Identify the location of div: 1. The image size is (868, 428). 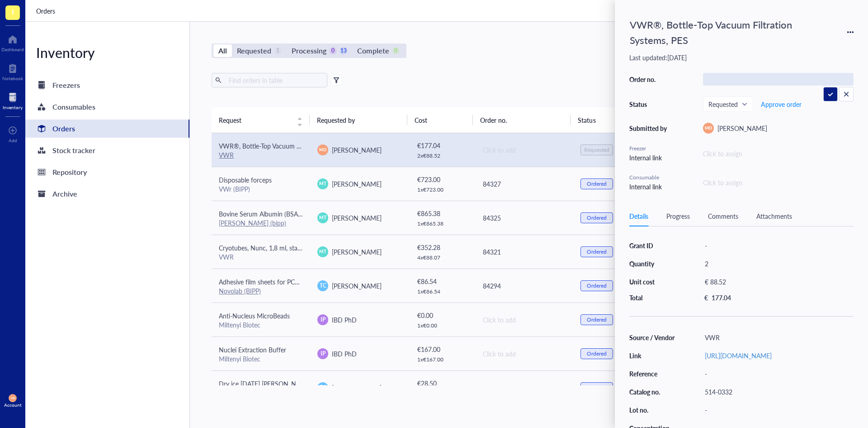
(278, 51).